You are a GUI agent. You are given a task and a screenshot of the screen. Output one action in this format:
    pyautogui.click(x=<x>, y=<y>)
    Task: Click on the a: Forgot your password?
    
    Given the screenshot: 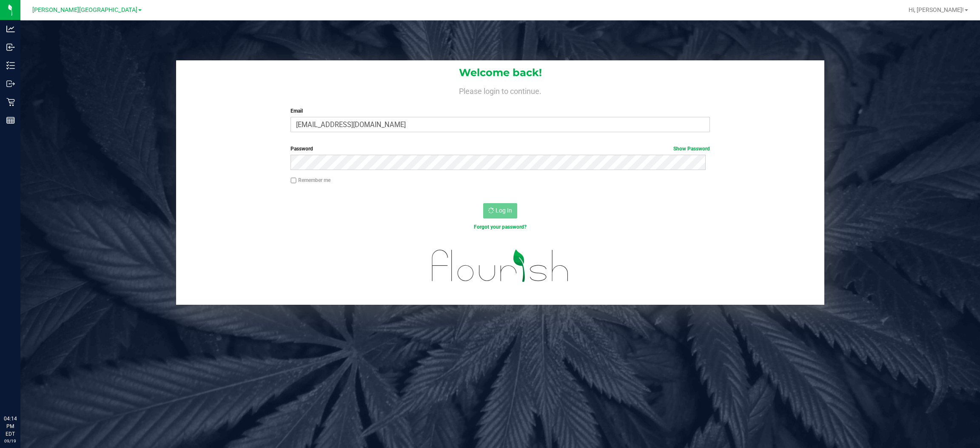 What is the action you would take?
    pyautogui.click(x=500, y=227)
    